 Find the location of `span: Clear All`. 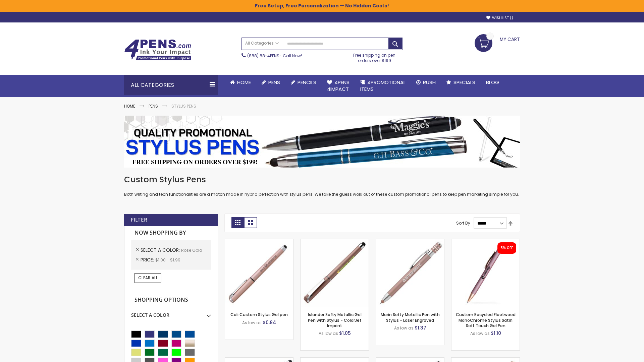

span: Clear All is located at coordinates (148, 278).